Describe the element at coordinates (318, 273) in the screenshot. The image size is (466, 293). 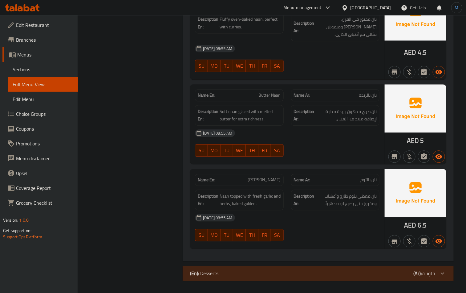
I see `div: (En): Desserts(Ar):حلويات` at that location.